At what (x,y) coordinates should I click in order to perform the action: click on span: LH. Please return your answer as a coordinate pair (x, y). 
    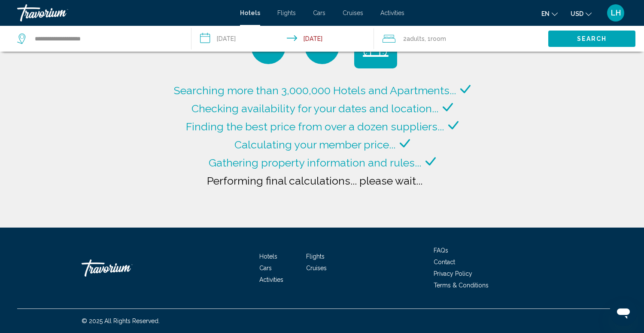
    Looking at the image, I should click on (616, 13).